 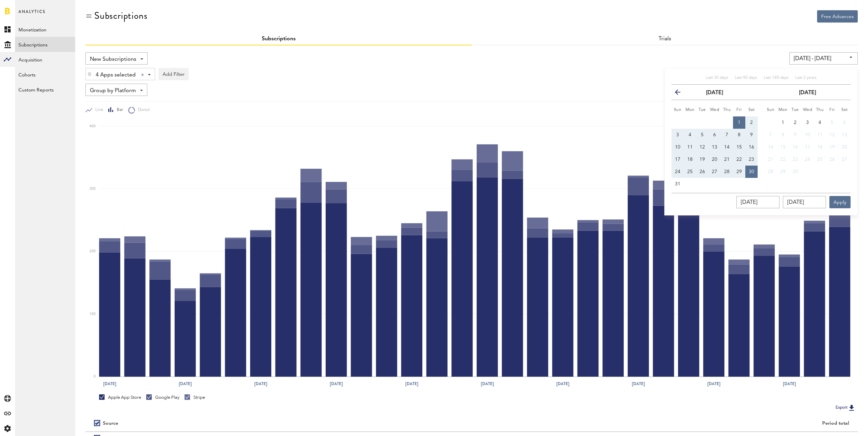 I want to click on button: Apply, so click(x=840, y=202).